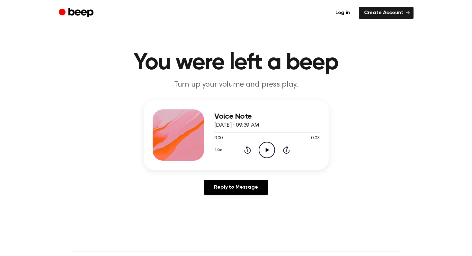 This screenshot has width=472, height=256. What do you see at coordinates (236, 85) in the screenshot?
I see `p: Turn up your volume and press play.` at bounding box center [236, 85].